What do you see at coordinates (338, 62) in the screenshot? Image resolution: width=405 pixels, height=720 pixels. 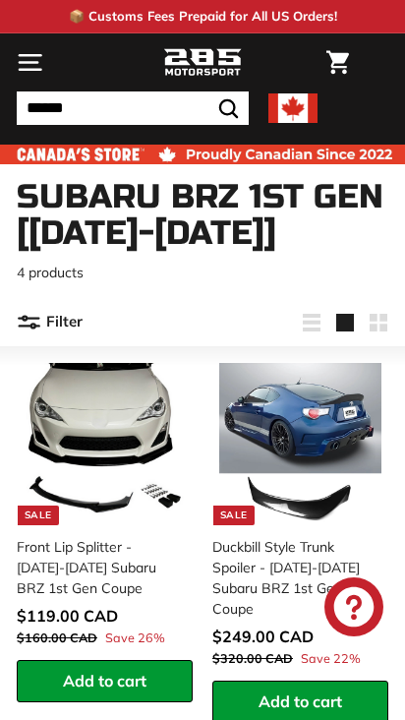 I see `a: Cart` at bounding box center [338, 62].